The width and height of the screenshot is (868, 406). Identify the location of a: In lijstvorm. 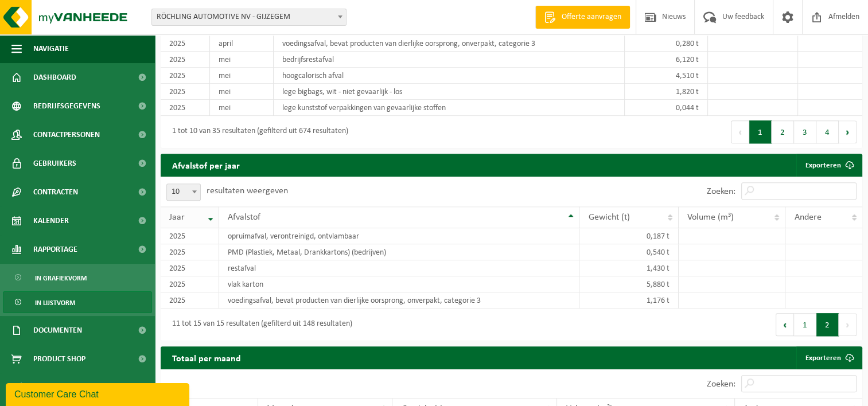
(77, 303).